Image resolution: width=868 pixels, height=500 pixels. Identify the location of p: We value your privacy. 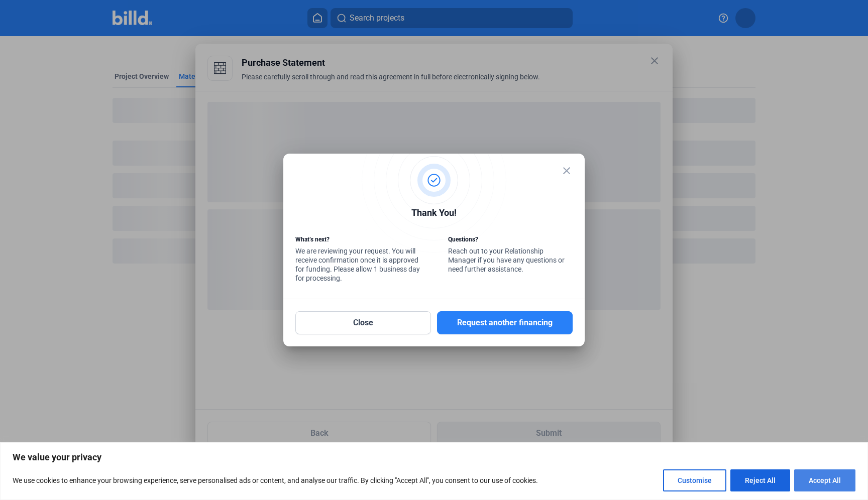
(434, 457).